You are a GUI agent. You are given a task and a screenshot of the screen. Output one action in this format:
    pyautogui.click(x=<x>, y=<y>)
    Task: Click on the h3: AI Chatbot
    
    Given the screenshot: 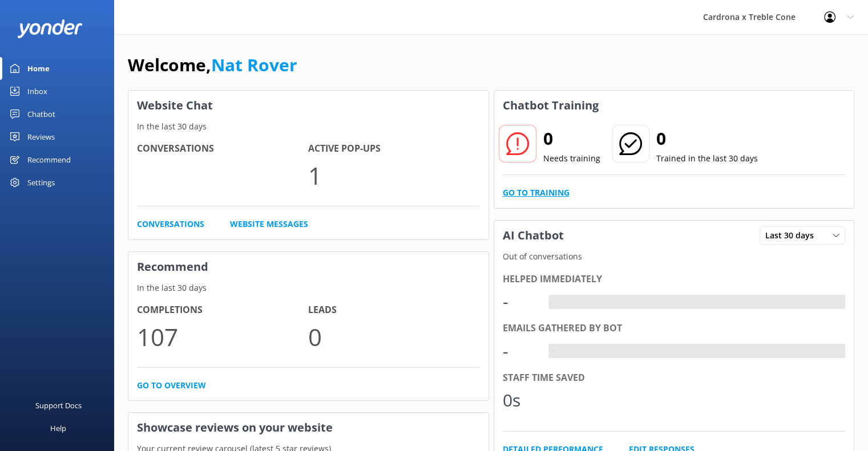 What is the action you would take?
    pyautogui.click(x=533, y=236)
    